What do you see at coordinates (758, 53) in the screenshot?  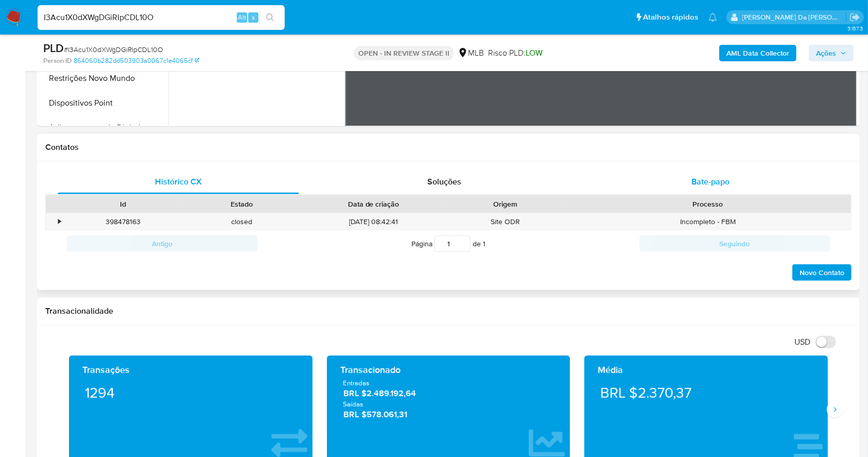 I see `b: AML Data Collector` at bounding box center [758, 53].